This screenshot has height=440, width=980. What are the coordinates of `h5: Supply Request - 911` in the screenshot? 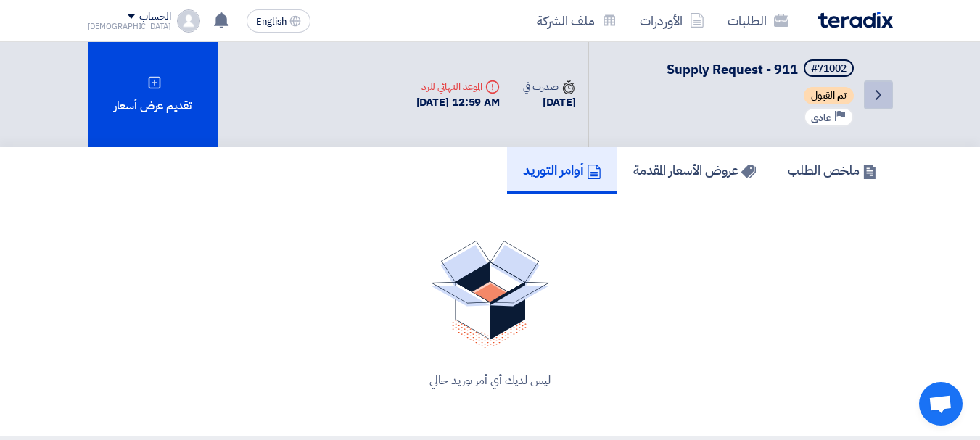 It's located at (762, 70).